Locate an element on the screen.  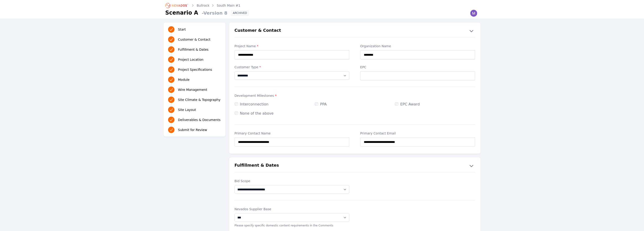
button: Fulfillment & Dates is located at coordinates (354, 166).